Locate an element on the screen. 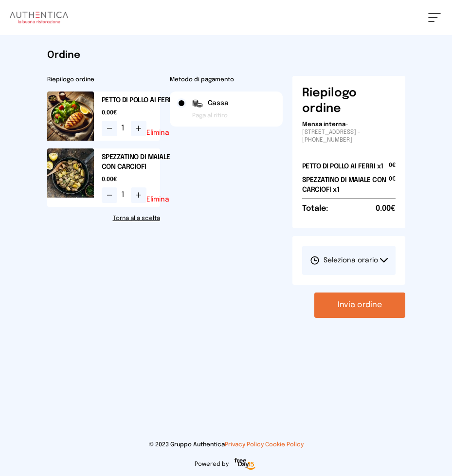 This screenshot has width=452, height=476. h6: Riepilogo ordine is located at coordinates (348, 101).